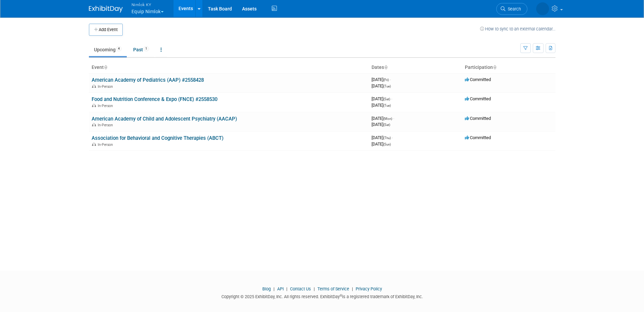 The width and height of the screenshot is (644, 312). What do you see at coordinates (543, 9) in the screenshot?
I see `img: Dana Carroll` at bounding box center [543, 9].